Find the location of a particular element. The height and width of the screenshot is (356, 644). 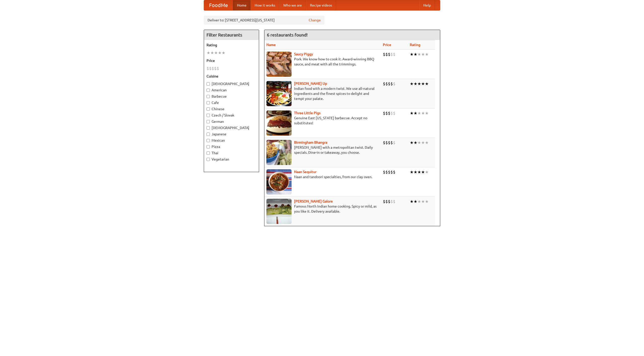

ng-pluralize: 6 restaurants found! is located at coordinates (287, 34).